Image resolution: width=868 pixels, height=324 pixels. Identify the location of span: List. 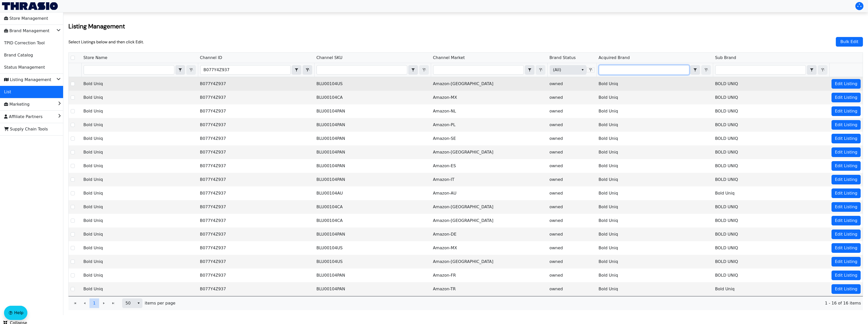
(8, 92).